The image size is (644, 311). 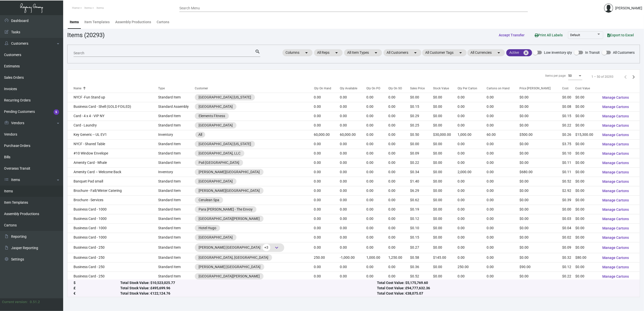 What do you see at coordinates (568, 172) in the screenshot?
I see `td: $0.11` at bounding box center [568, 172].